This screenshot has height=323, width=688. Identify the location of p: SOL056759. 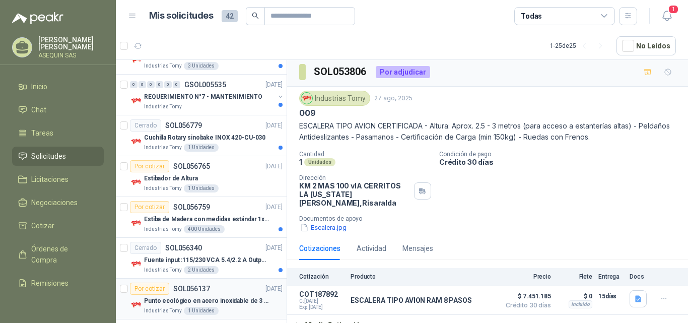
(191, 207).